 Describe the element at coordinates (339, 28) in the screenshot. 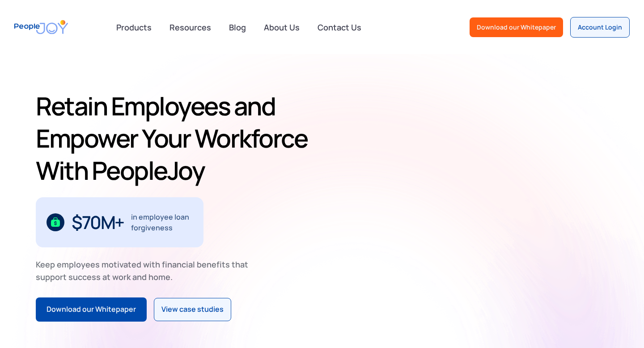

I see `a: Contact Us` at that location.